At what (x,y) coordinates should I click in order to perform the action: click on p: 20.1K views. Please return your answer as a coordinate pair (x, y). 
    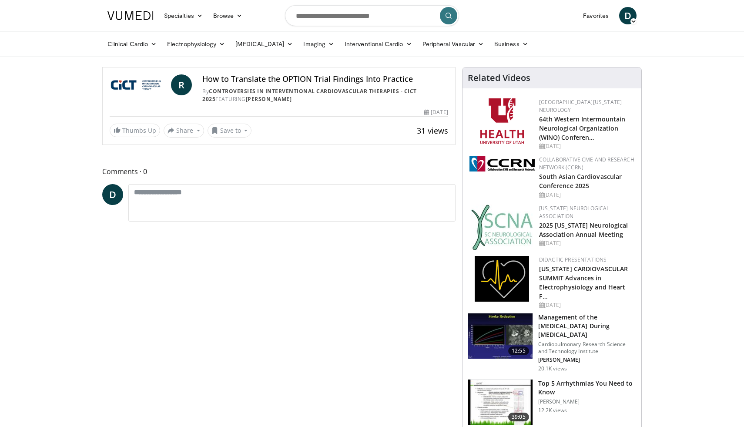
    Looking at the image, I should click on (553, 369).